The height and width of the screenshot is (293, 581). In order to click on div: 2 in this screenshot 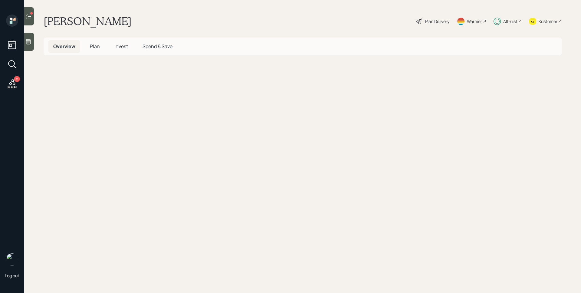, I will do `click(17, 79)`.